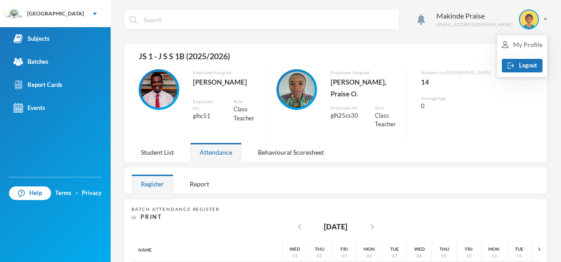 This screenshot has width=561, height=262. Describe the element at coordinates (151, 216) in the screenshot. I see `span: Print` at that location.